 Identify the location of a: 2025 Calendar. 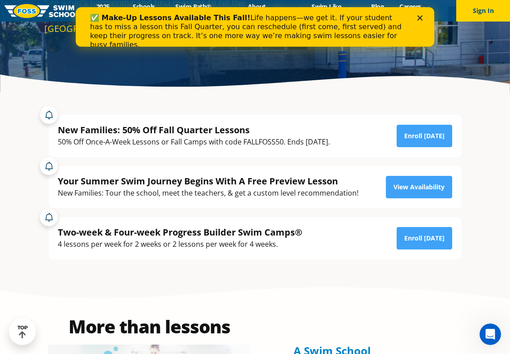
(103, 11).